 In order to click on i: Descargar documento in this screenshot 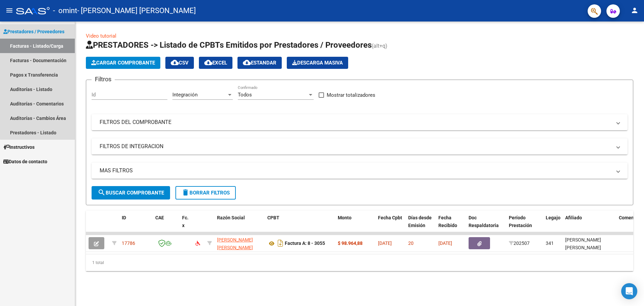, I will do `click(281, 243)`.